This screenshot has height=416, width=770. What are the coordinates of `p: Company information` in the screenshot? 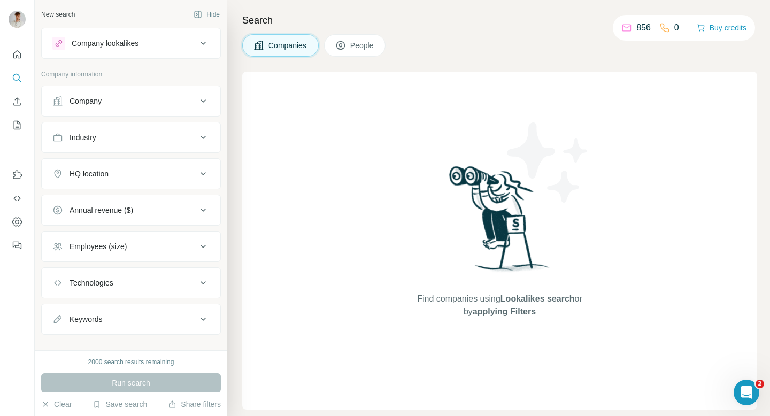 It's located at (131, 74).